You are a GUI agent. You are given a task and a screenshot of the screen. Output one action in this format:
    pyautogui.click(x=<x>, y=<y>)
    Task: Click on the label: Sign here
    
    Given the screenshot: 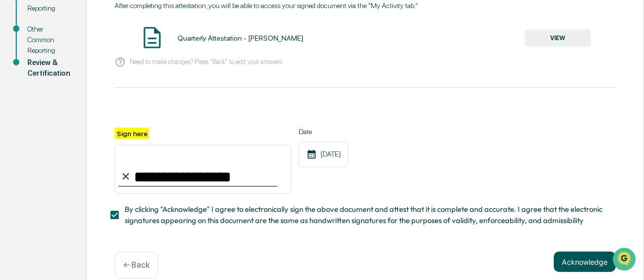 What is the action you would take?
    pyautogui.click(x=132, y=133)
    